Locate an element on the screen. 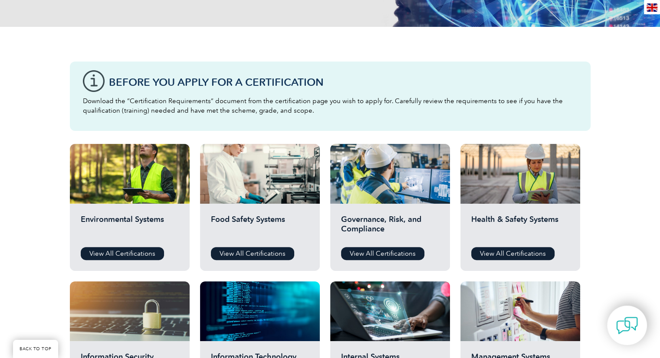  h2: Environmental Systems is located at coordinates (130, 228).